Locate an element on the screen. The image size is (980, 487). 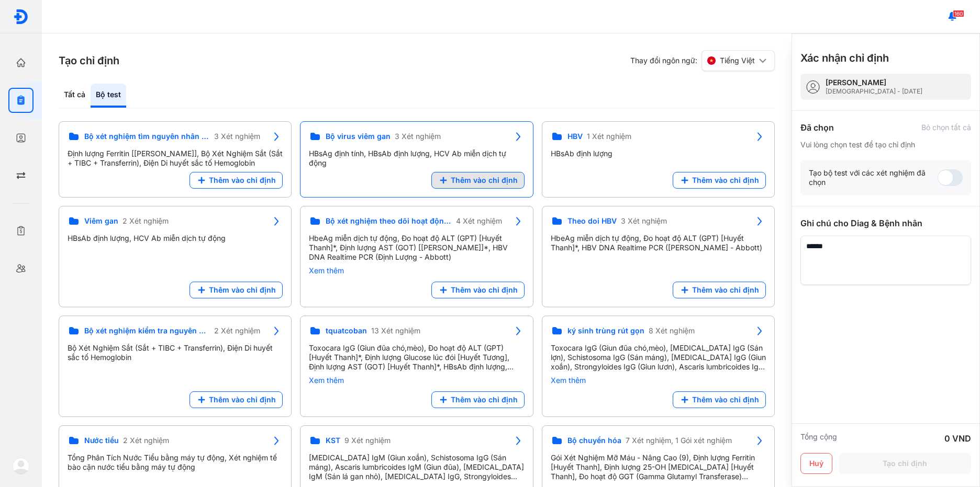
span: 8 Xét nghiệm is located at coordinates (671, 331).